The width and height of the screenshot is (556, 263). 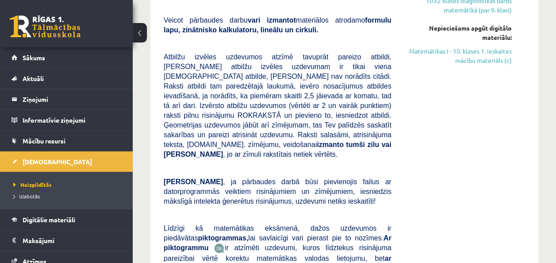 I want to click on a: Neizpildītās, so click(x=69, y=184).